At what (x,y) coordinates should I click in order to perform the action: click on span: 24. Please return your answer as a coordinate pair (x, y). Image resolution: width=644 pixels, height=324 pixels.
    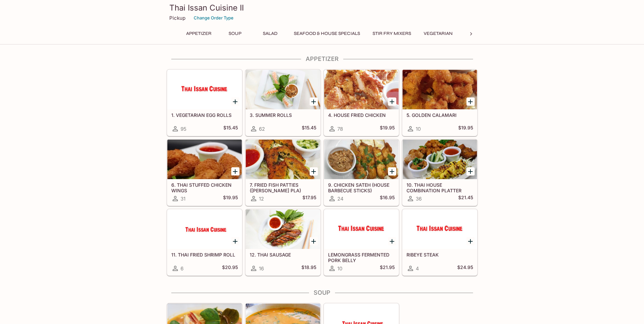
    Looking at the image, I should click on (340, 199).